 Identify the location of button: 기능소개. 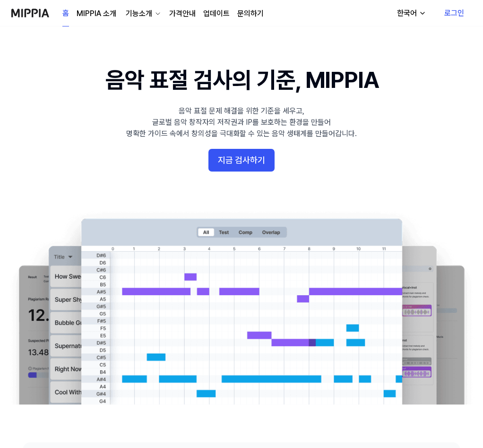
(143, 13).